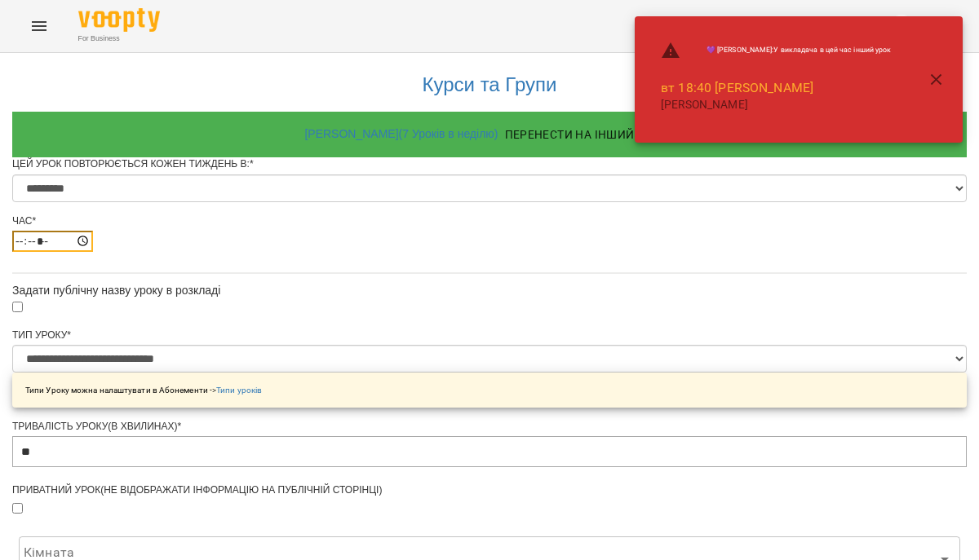  Describe the element at coordinates (119, 38) in the screenshot. I see `span: For Business` at that location.